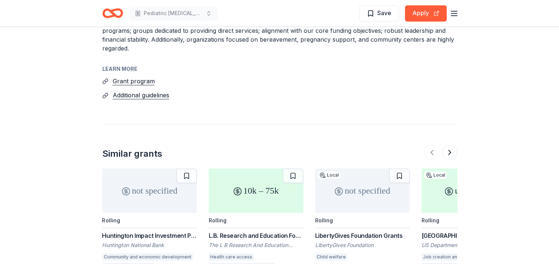 This screenshot has height=264, width=559. Describe the element at coordinates (256, 246) in the screenshot. I see `div: The L B Research And Education Foundation` at that location.